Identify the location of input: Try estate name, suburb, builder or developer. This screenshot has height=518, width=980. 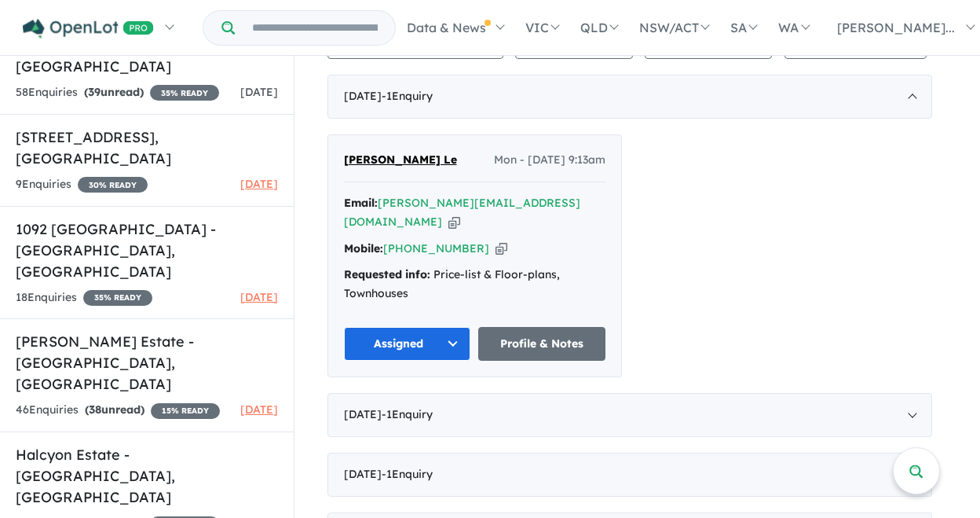
(315, 28).